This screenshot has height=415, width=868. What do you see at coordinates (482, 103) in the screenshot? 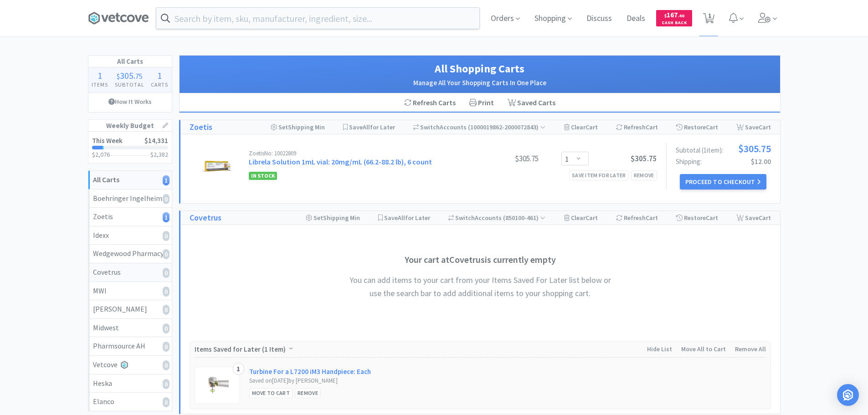
I see `div: Print` at bounding box center [482, 103].